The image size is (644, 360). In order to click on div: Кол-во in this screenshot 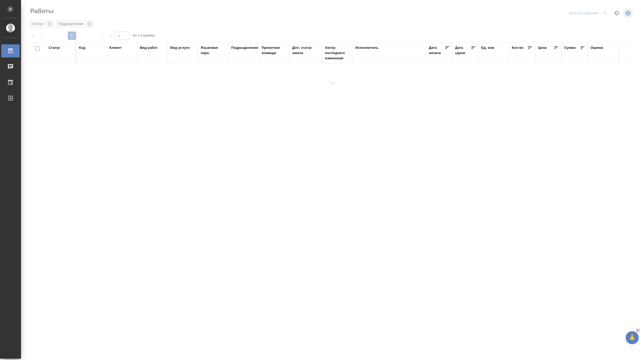, I will do `click(518, 48)`.